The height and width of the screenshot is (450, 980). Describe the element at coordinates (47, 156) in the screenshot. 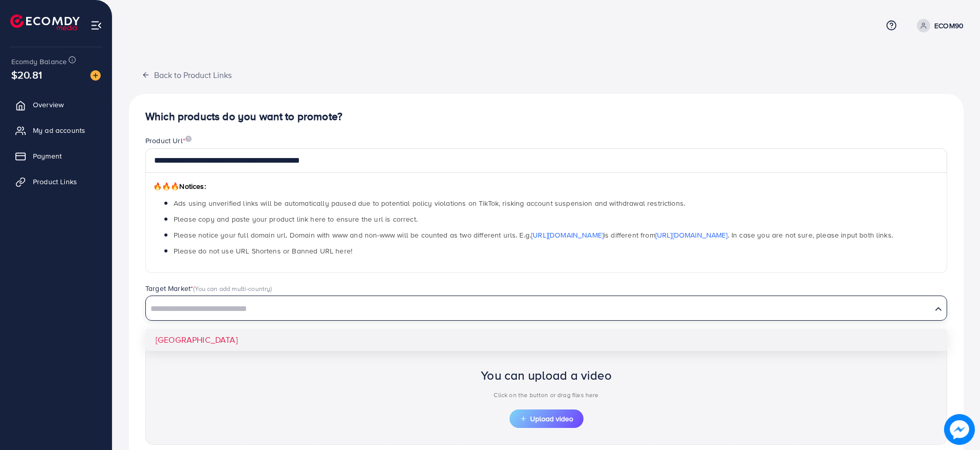

I see `span: Payment` at that location.